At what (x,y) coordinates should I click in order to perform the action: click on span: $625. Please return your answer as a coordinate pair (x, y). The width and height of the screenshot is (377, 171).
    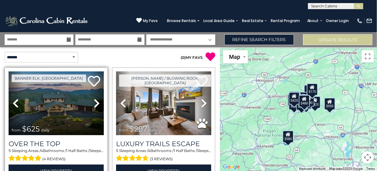
    Looking at the image, I should click on (31, 129).